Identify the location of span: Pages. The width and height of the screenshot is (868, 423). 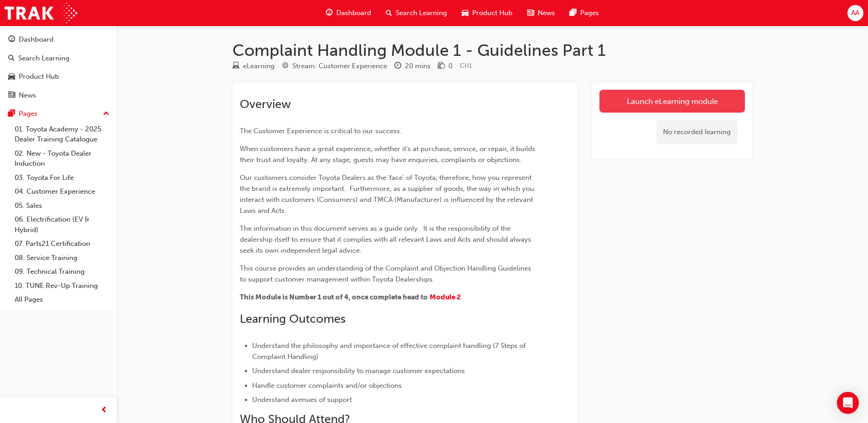
(589, 12).